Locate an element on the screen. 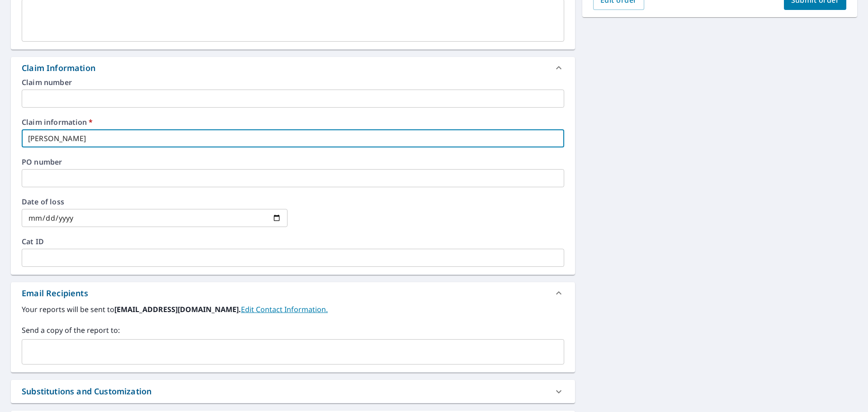 The image size is (868, 412). label: Claim information is located at coordinates (293, 122).